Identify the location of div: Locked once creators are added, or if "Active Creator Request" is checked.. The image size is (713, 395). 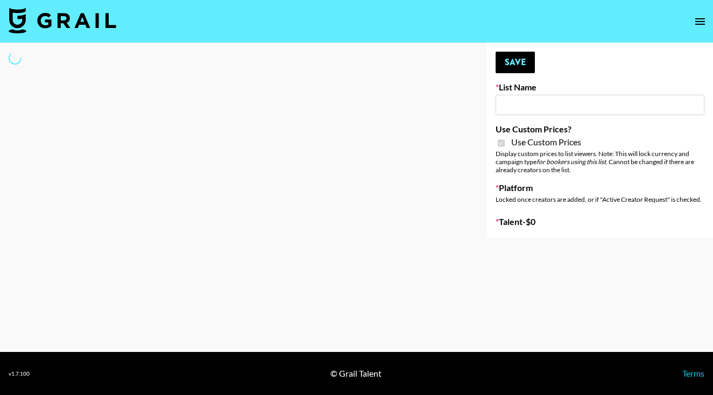
(600, 199).